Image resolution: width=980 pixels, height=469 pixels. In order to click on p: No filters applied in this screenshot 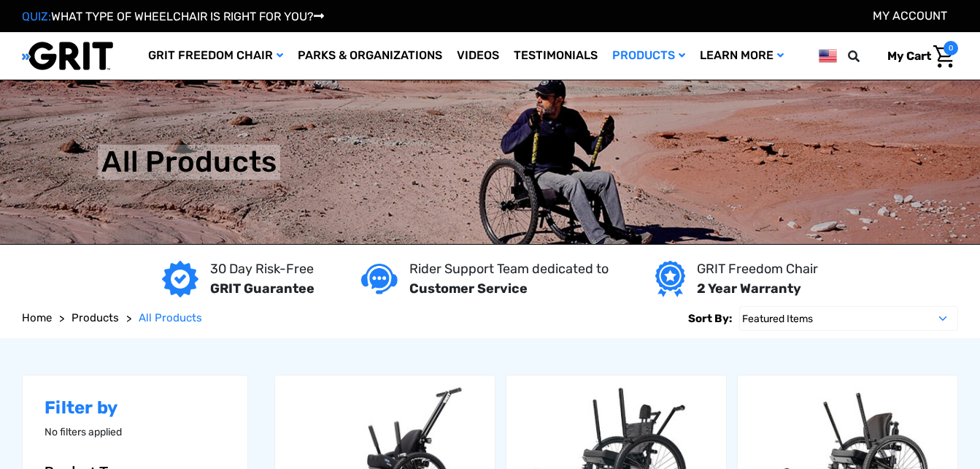, I will do `click(135, 432)`.